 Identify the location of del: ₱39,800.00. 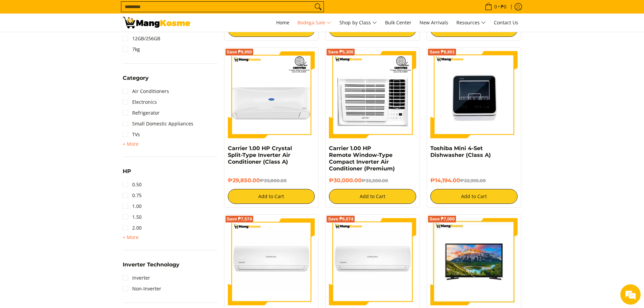
(273, 181).